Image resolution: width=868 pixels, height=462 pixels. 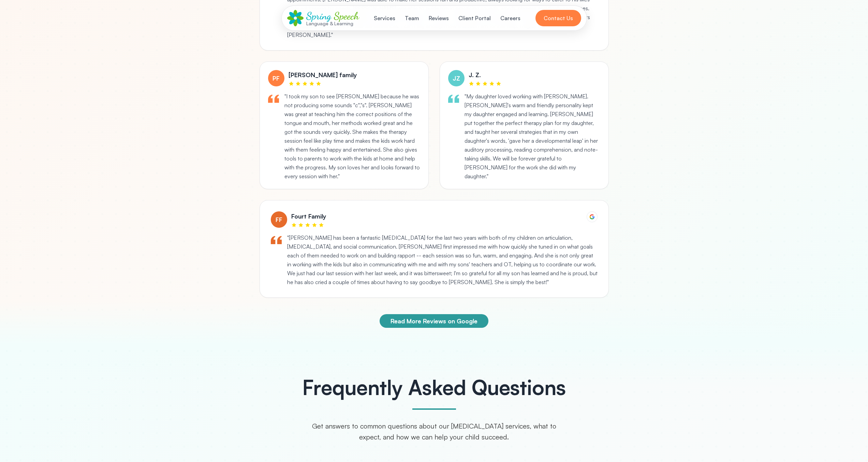 What do you see at coordinates (558, 18) in the screenshot?
I see `button: Contact Us` at bounding box center [558, 18].